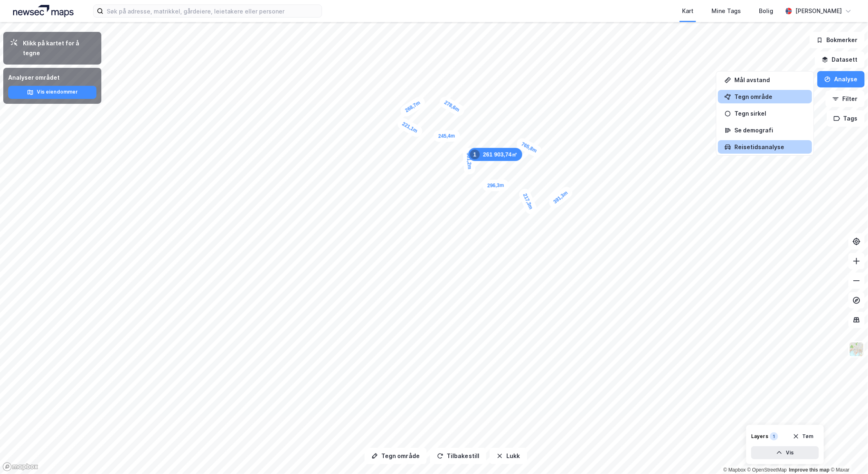 This screenshot has width=868, height=474. I want to click on div: Mål avstand, so click(770, 79).